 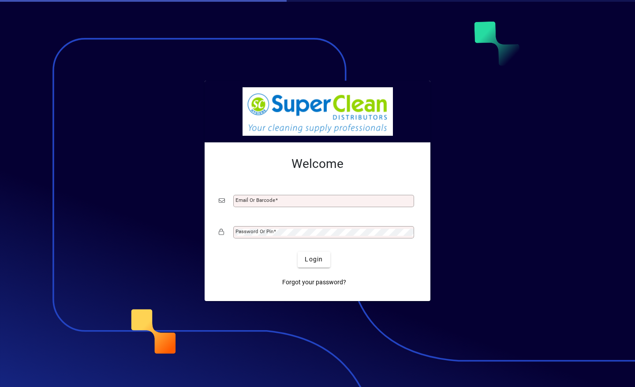 I want to click on button: Login, so click(x=313, y=260).